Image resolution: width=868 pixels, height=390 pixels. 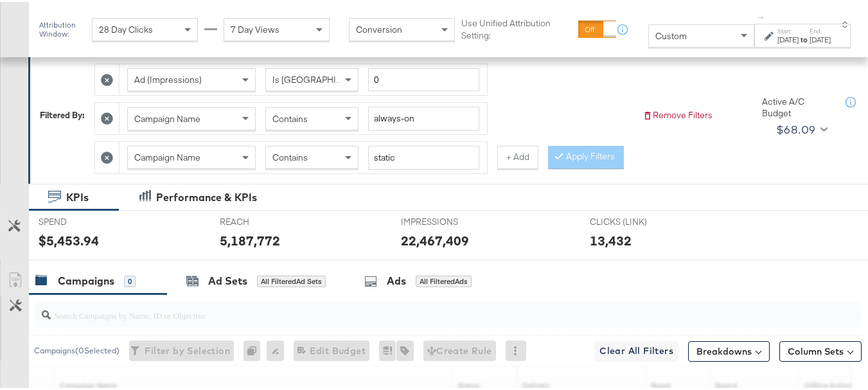 I want to click on div: Ads, so click(x=396, y=279).